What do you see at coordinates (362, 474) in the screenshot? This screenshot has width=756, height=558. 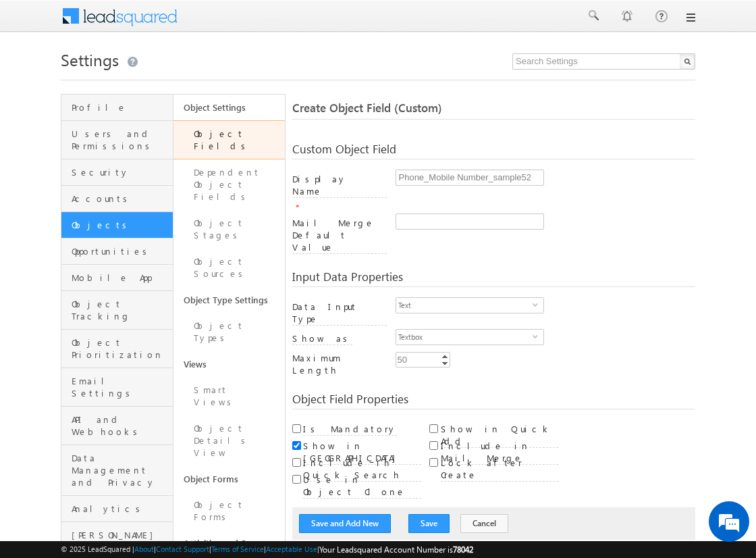 I see `a: Include in Quick Search` at bounding box center [362, 474].